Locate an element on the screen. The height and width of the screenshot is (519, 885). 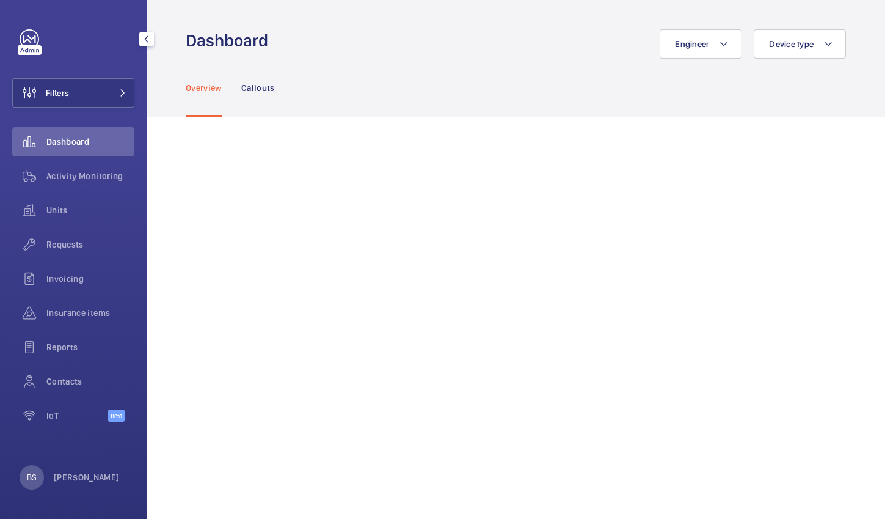
button: Filters is located at coordinates (73, 93).